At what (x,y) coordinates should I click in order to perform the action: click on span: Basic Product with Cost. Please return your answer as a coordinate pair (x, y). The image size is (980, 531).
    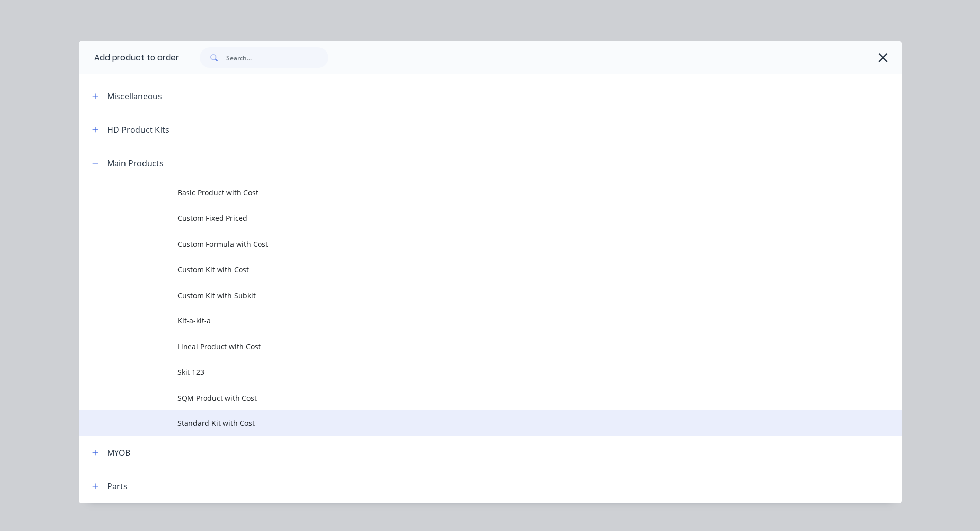
    Looking at the image, I should click on (467, 192).